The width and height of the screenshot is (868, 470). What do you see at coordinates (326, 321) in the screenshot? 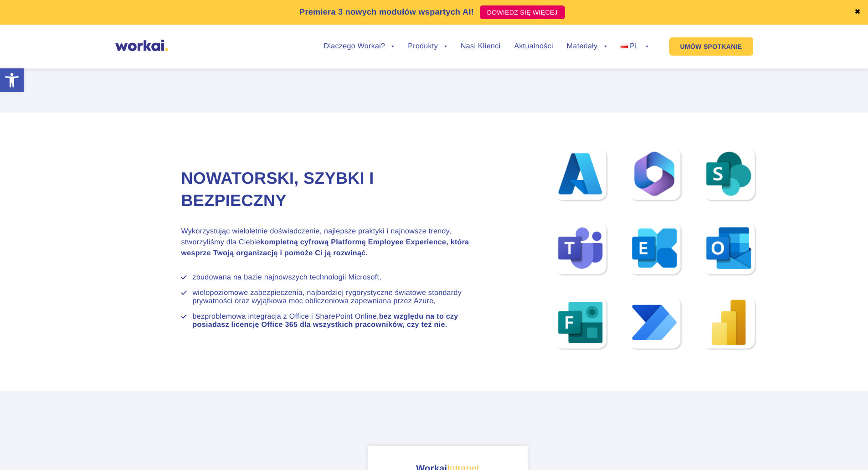
I see `strong: bez względu na to czy posiadasz licencję Office 365 dla wszystkich pracowników, czy też nie.` at bounding box center [326, 321].